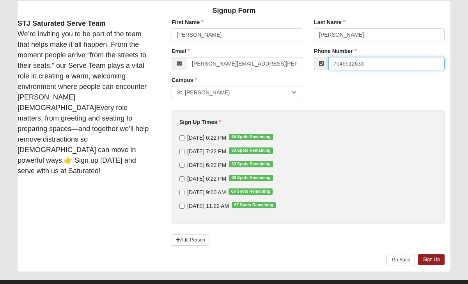  I want to click on label: Phone Number, so click(335, 51).